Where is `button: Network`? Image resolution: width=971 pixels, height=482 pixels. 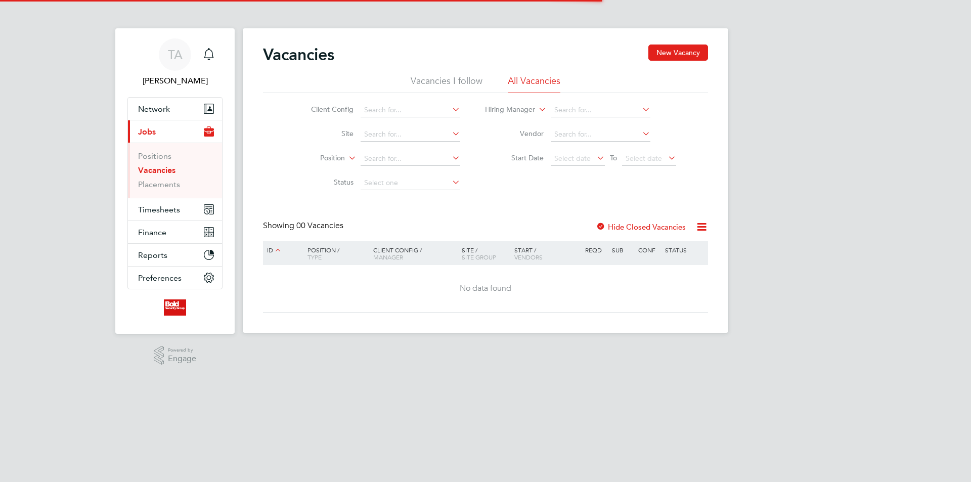
button: Network is located at coordinates (175, 109).